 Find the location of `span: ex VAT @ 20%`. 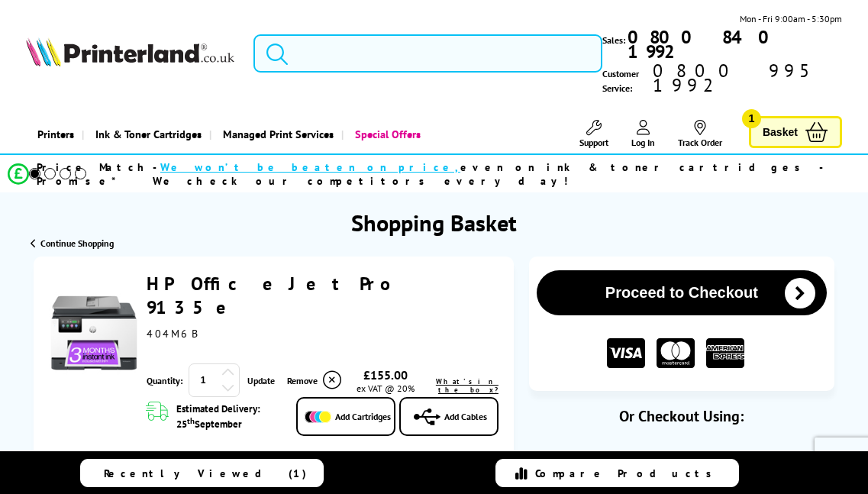

span: ex VAT @ 20% is located at coordinates (385, 388).